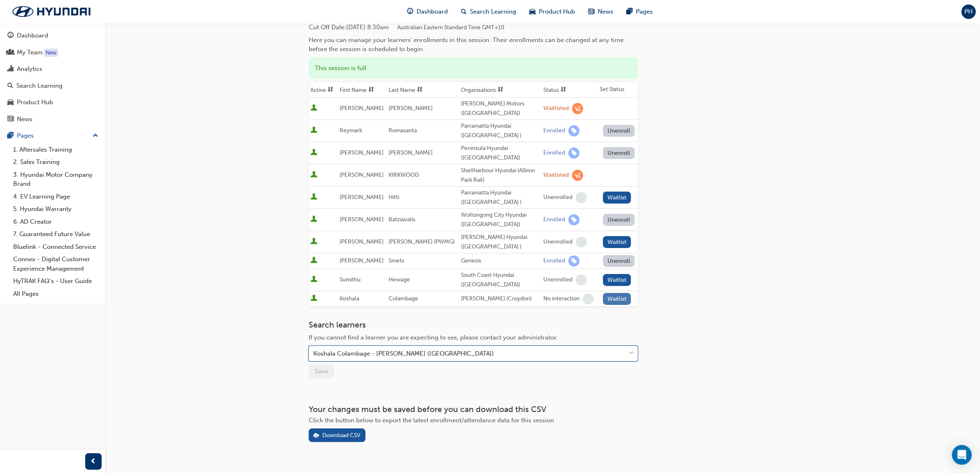 The width and height of the screenshot is (980, 473). What do you see at coordinates (350, 279) in the screenshot?
I see `span: Sumithu` at bounding box center [350, 279].